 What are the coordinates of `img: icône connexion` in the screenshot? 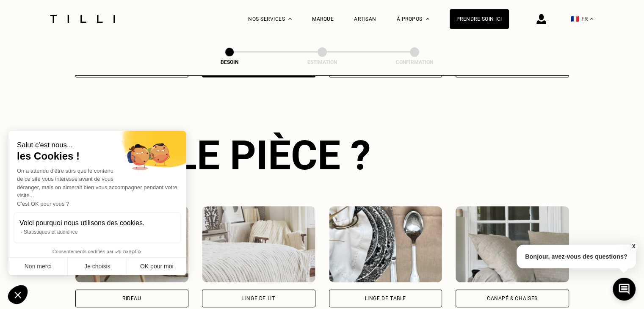 It's located at (541, 19).